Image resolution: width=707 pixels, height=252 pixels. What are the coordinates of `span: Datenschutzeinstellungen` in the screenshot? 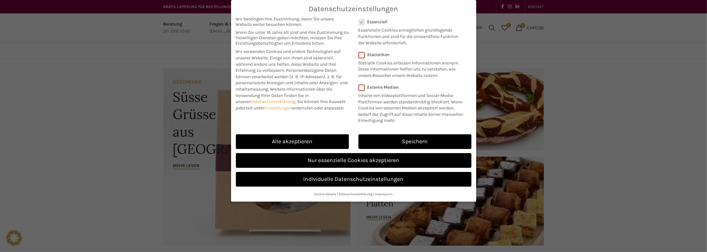 It's located at (353, 9).